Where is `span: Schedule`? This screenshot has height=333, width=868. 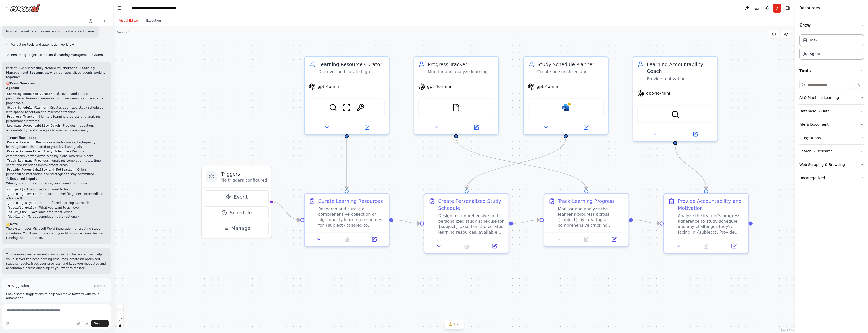
span: Schedule is located at coordinates (240, 213).